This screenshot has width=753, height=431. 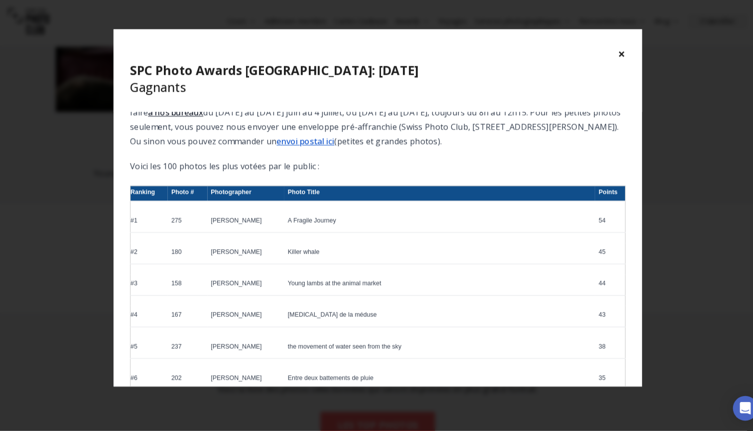 I want to click on td: 54, so click(x=601, y=229).